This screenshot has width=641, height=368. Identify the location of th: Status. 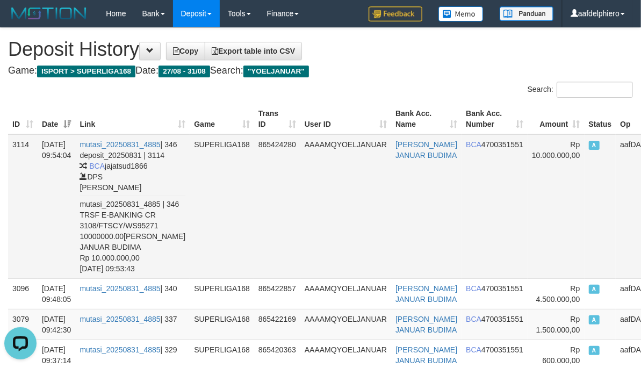
(600, 119).